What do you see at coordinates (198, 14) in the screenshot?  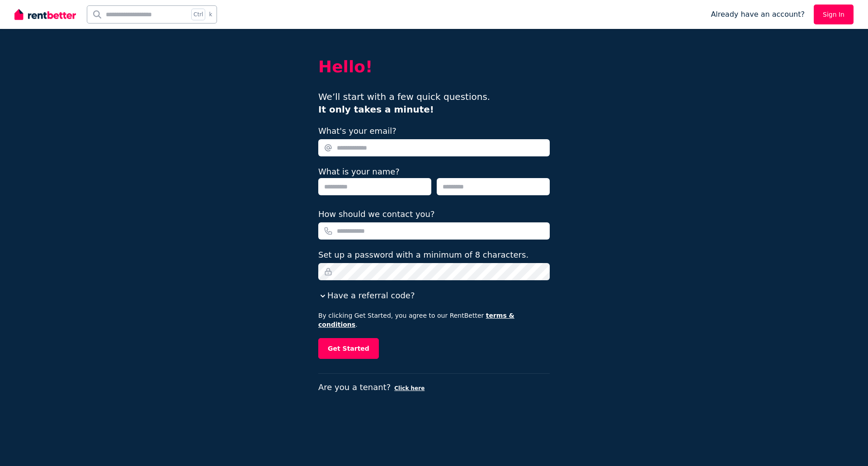 I see `span: Ctrl` at bounding box center [198, 14].